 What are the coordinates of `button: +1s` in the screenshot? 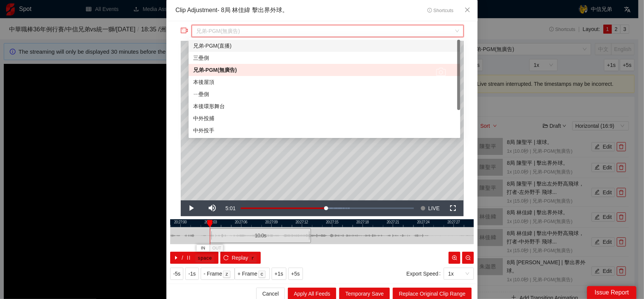 It's located at (279, 273).